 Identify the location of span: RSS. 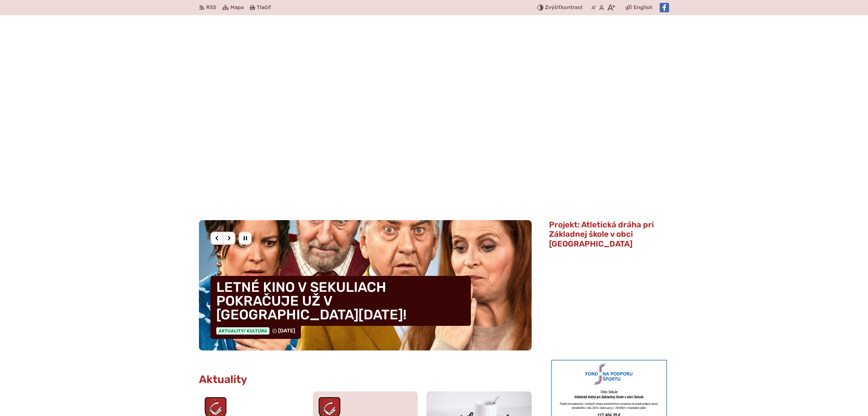
(211, 7).